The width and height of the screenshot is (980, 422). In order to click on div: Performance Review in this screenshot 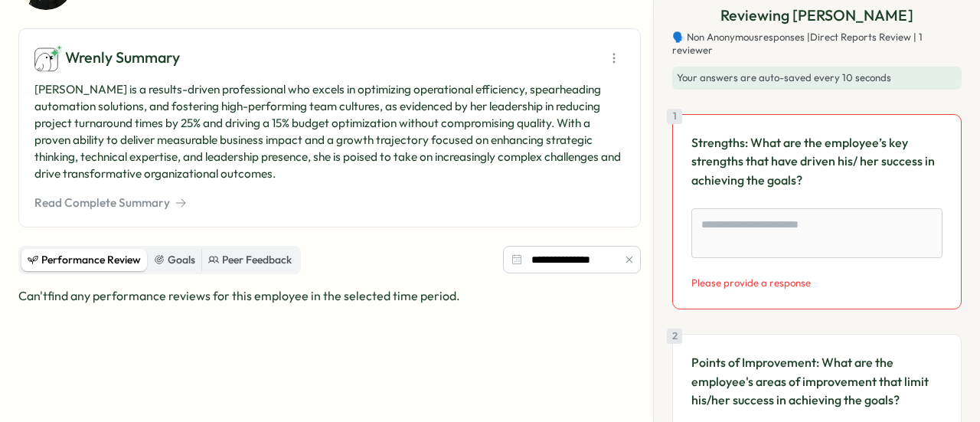, I will do `click(84, 260)`.